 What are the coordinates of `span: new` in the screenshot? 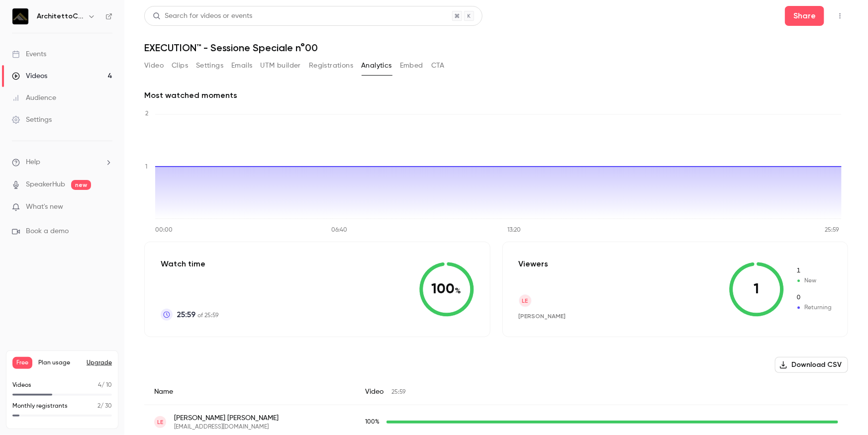 It's located at (81, 185).